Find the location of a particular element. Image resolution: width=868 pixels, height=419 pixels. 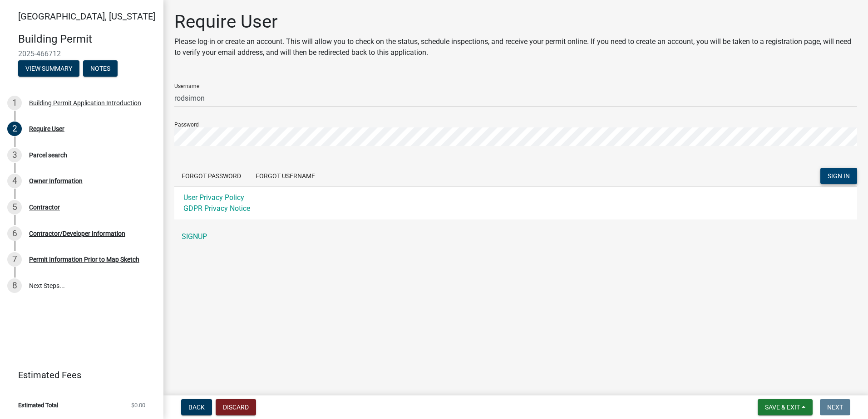

button: Forgot Password is located at coordinates (211, 176).